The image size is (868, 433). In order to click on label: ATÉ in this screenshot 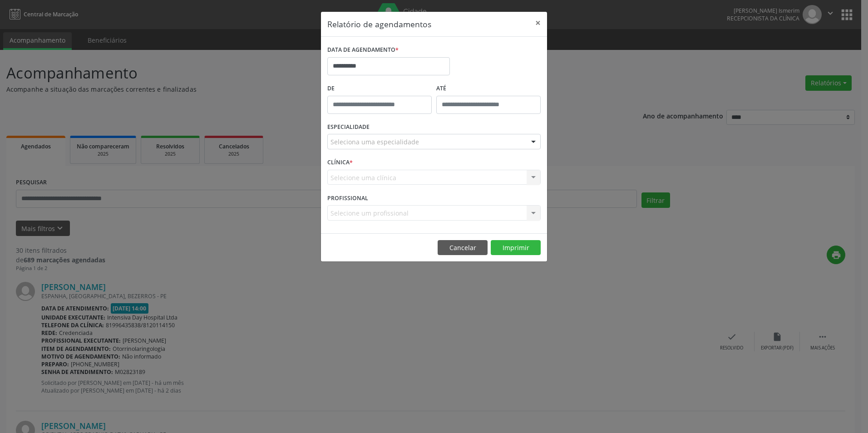, I will do `click(488, 88)`.